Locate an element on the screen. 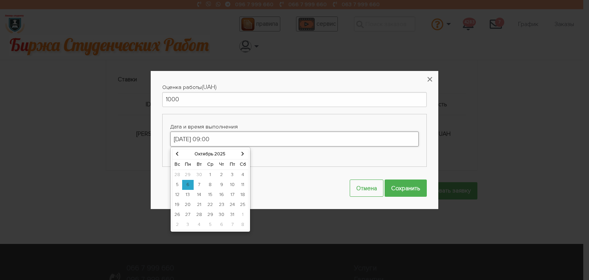  td: 10 is located at coordinates (232, 185).